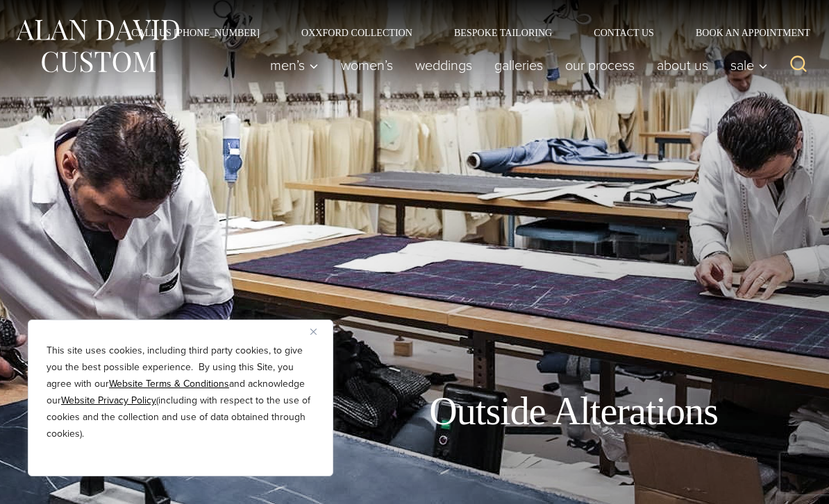 The height and width of the screenshot is (504, 829). Describe the element at coordinates (108, 400) in the screenshot. I see `u: Website Privacy Policy` at that location.